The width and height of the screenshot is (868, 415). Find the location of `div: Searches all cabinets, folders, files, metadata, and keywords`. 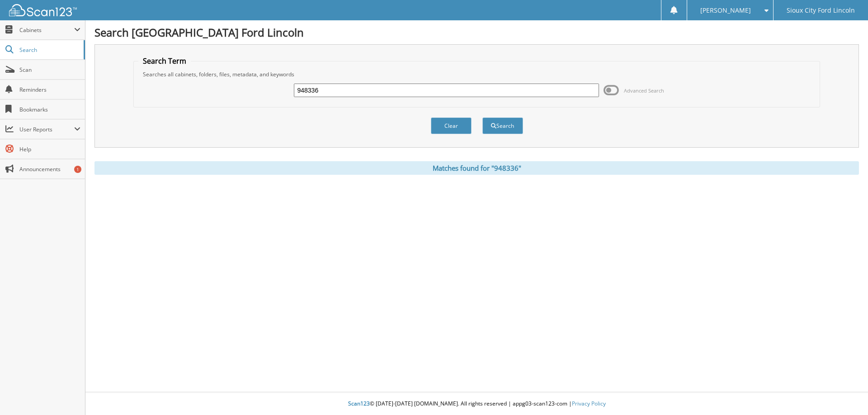

div: Searches all cabinets, folders, files, metadata, and keywords is located at coordinates (477, 74).